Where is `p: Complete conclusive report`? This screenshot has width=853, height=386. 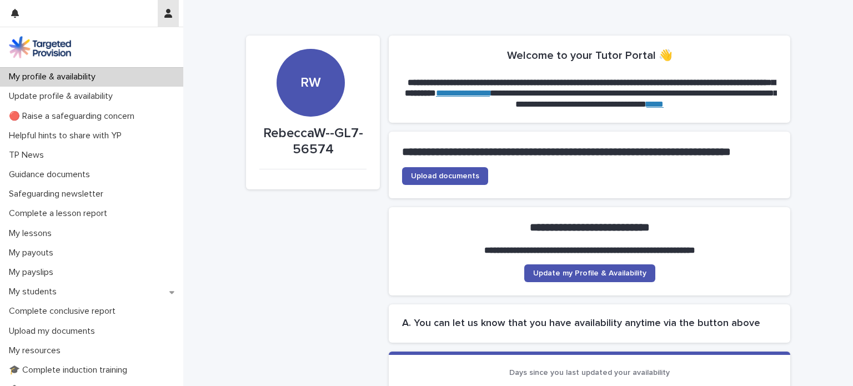 p: Complete conclusive report is located at coordinates (64, 311).